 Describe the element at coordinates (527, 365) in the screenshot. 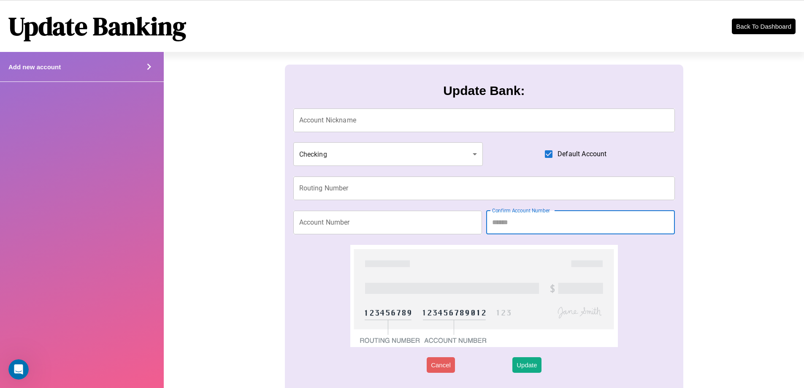

I see `button: Update` at that location.